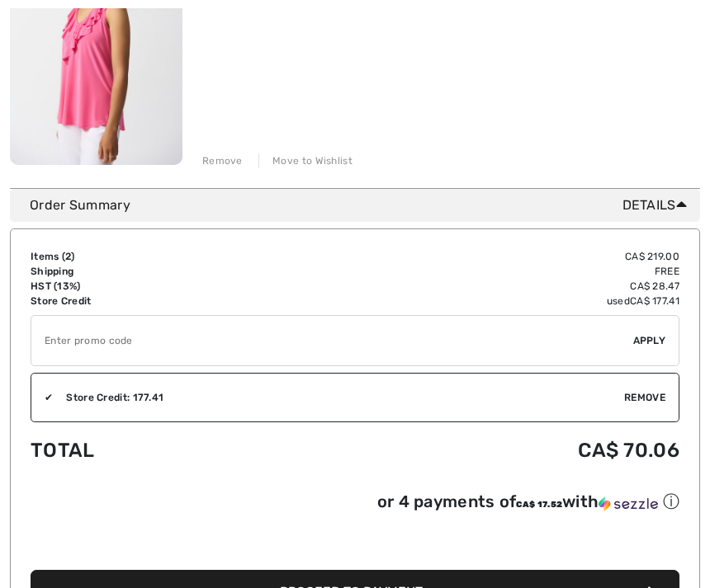 This screenshot has height=588, width=710. Describe the element at coordinates (305, 161) in the screenshot. I see `div: Move to Wishlist` at that location.